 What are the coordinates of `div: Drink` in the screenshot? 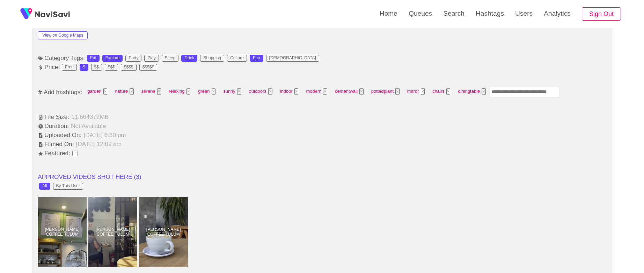 It's located at (190, 58).